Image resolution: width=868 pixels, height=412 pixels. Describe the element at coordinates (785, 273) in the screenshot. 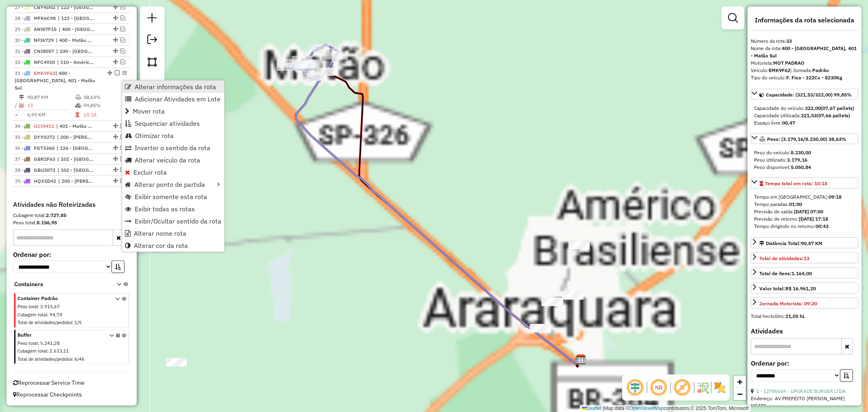

I see `div: Total de itens:` at that location.